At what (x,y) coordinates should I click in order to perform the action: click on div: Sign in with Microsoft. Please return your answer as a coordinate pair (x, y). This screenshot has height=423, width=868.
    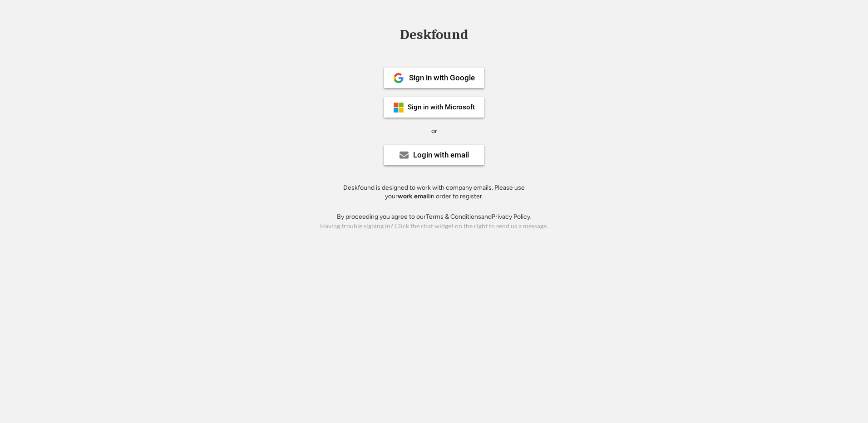
    Looking at the image, I should click on (441, 108).